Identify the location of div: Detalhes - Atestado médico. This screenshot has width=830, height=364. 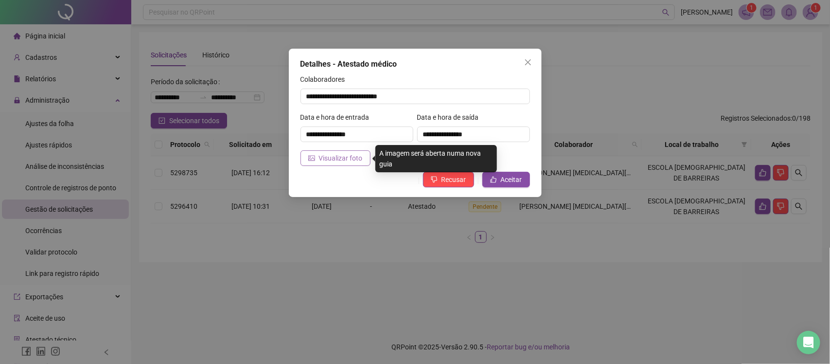
(415, 64).